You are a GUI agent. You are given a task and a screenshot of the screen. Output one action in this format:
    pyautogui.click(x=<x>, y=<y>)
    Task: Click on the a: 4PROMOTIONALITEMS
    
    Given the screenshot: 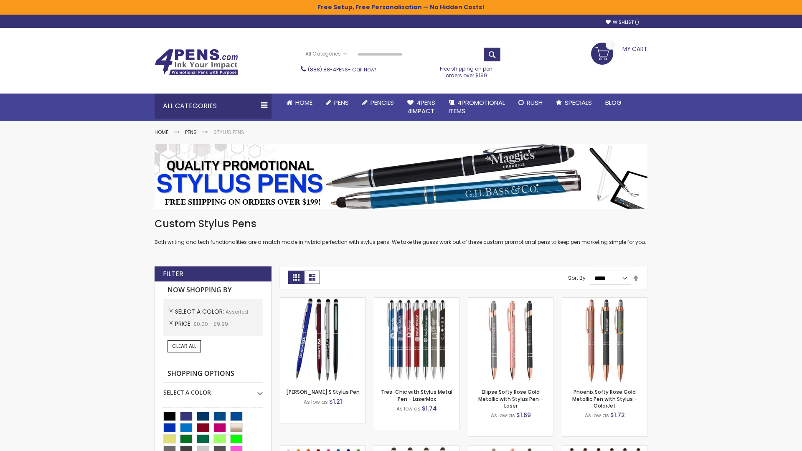 What is the action you would take?
    pyautogui.click(x=477, y=107)
    